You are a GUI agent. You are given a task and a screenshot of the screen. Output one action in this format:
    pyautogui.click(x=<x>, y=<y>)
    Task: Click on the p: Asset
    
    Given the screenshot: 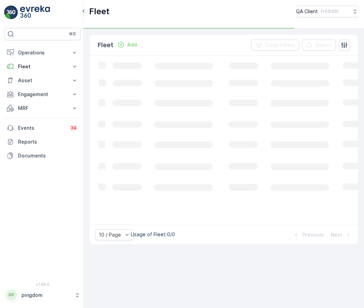 What is the action you would take?
    pyautogui.click(x=42, y=80)
    